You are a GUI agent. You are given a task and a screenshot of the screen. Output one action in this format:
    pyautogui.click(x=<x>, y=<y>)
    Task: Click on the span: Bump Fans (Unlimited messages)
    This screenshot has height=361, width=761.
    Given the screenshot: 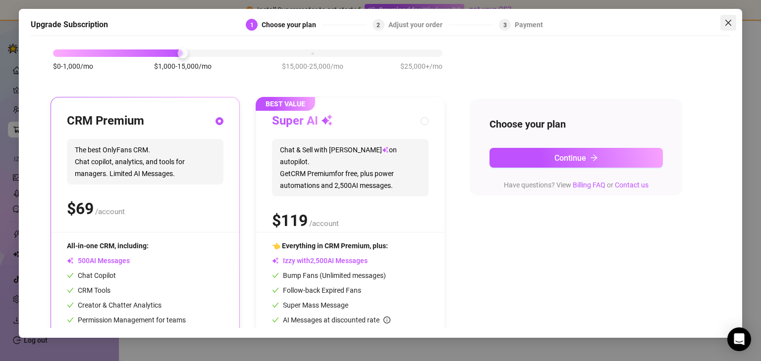 What is the action you would take?
    pyautogui.click(x=329, y=276)
    